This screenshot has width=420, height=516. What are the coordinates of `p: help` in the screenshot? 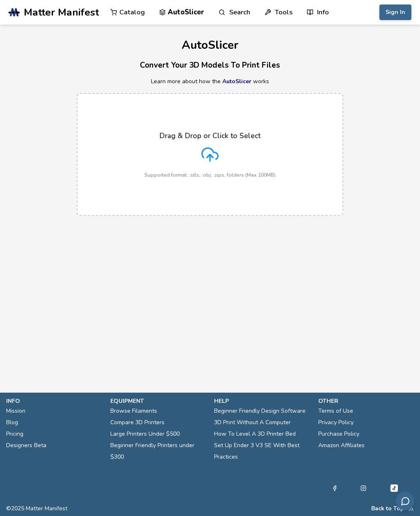 It's located at (262, 401).